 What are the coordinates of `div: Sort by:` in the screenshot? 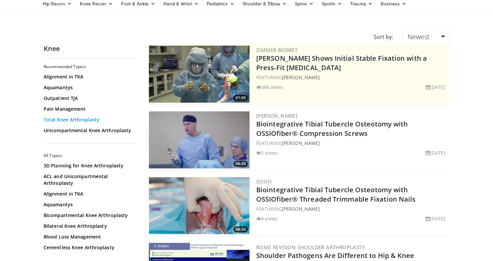 It's located at (384, 37).